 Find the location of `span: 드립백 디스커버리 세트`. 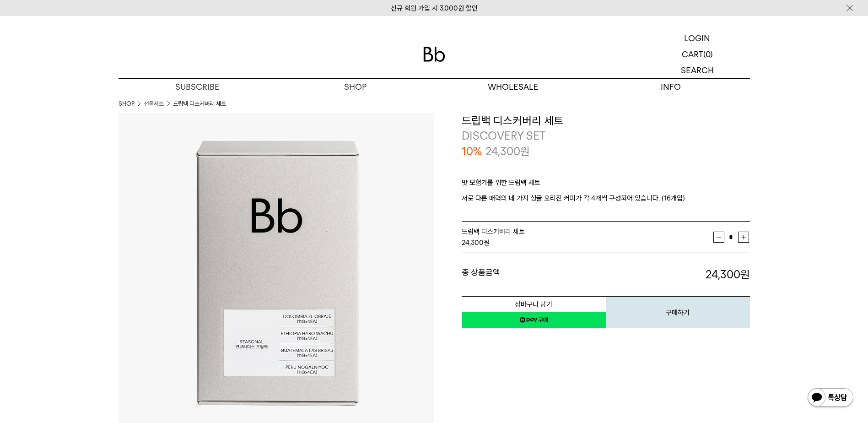

span: 드립백 디스커버리 세트 is located at coordinates (494, 232).